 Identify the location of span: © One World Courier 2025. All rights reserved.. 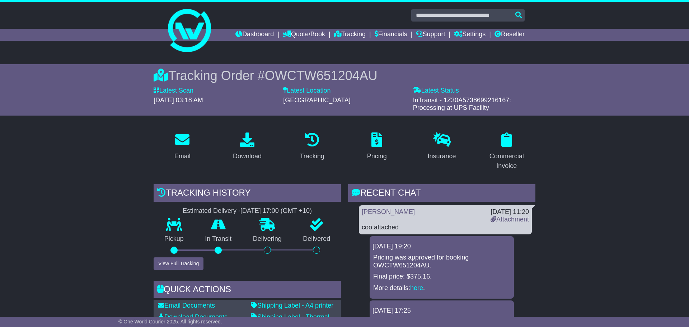
(170, 322).